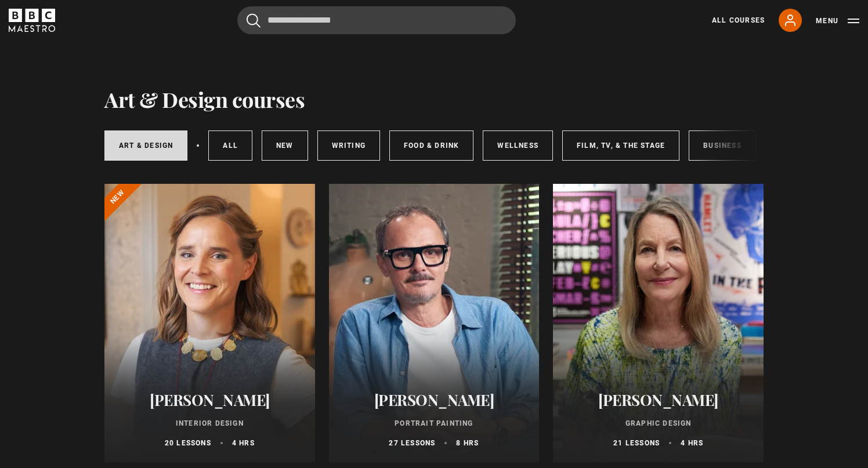 The image size is (868, 468). What do you see at coordinates (467, 443) in the screenshot?
I see `p: 8 hrs` at bounding box center [467, 443].